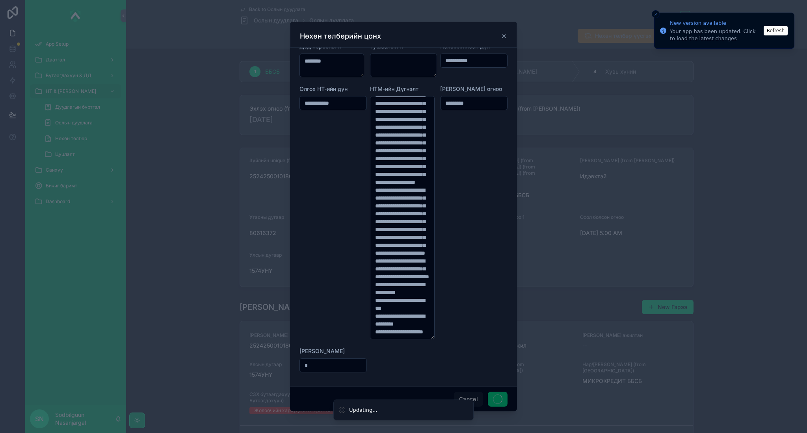 This screenshot has width=807, height=433. What do you see at coordinates (363, 411) in the screenshot?
I see `div: Updating...` at bounding box center [363, 411].